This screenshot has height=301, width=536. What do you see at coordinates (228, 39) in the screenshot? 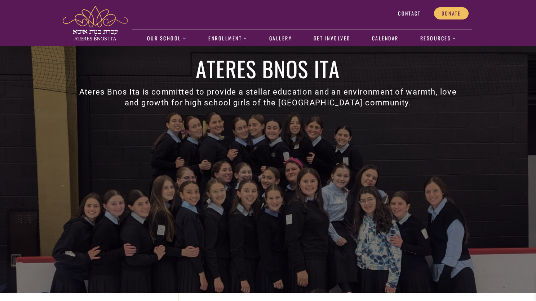
I see `a: Enrollment` at bounding box center [228, 39].